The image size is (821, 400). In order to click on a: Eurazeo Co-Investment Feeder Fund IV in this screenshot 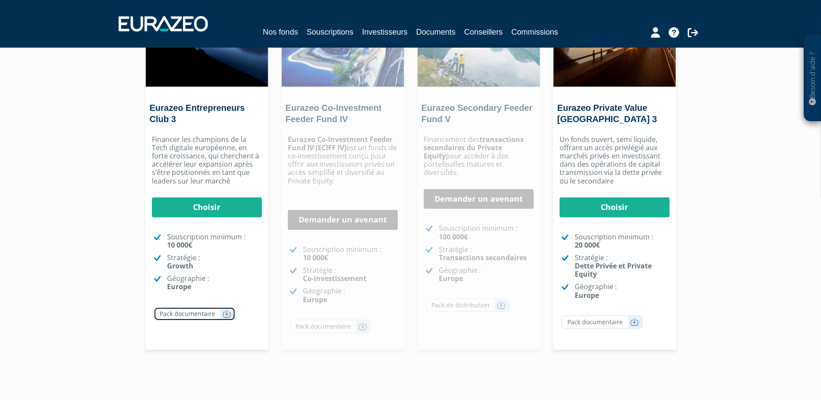, I will do `click(334, 113)`.